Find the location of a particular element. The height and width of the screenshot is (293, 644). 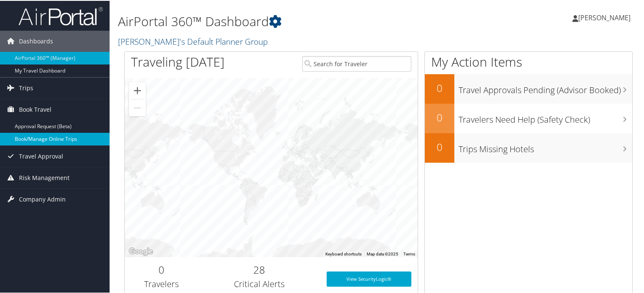

h1: AirPortal 360™ Dashboard is located at coordinates (292, 21).